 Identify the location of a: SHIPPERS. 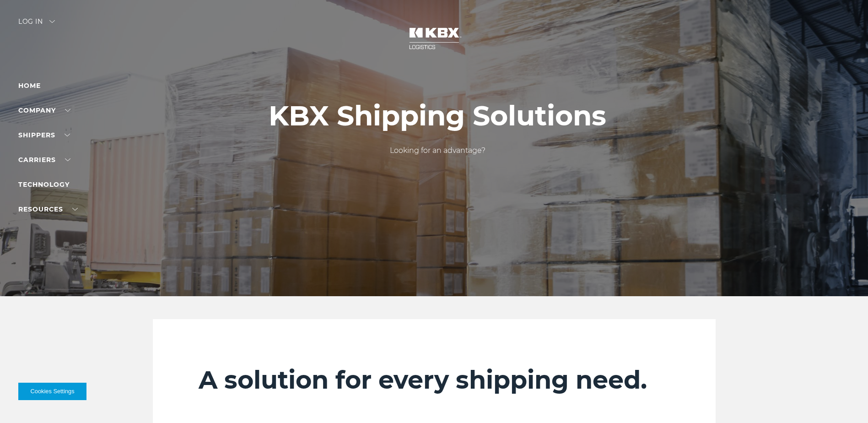
(44, 135).